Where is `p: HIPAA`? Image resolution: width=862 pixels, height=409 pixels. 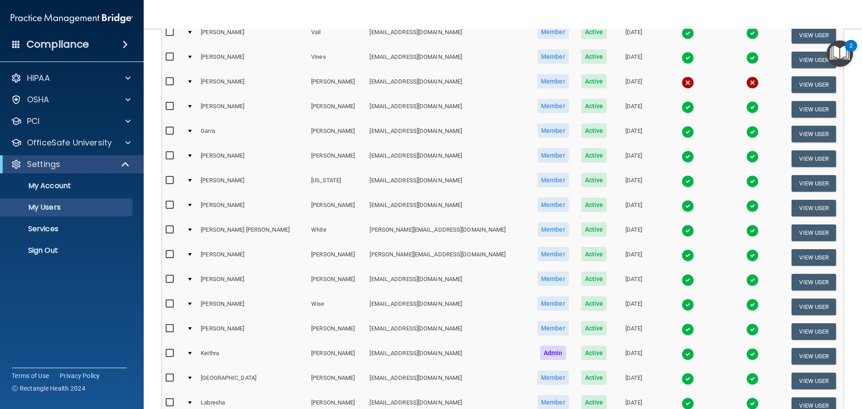
p: HIPAA is located at coordinates (38, 78).